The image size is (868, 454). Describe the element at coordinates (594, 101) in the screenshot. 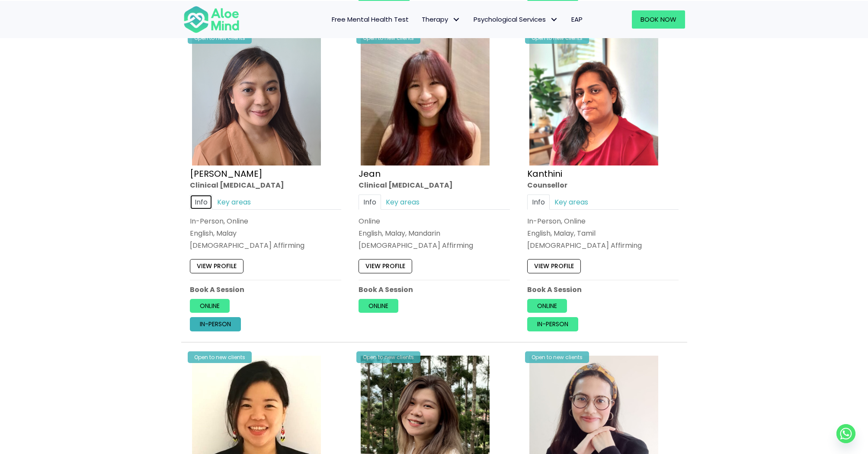

I see `img: Kanthini-profile` at that location.